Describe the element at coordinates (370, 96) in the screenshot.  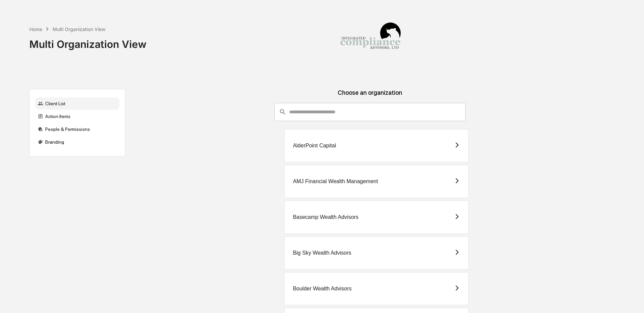
I see `div: Choose an organization` at that location.